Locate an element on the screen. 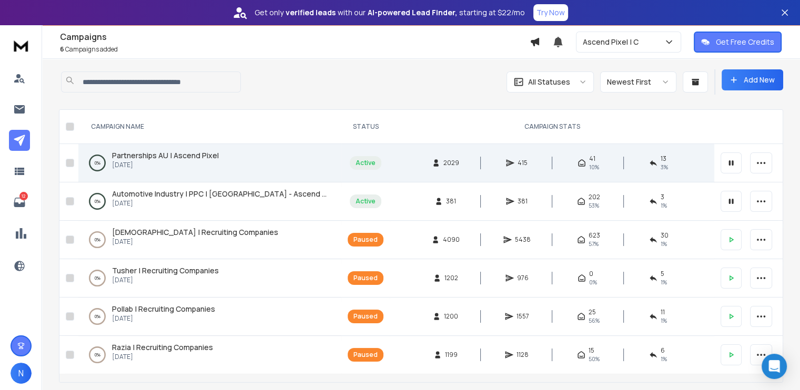  span: 56 % is located at coordinates (594, 321).